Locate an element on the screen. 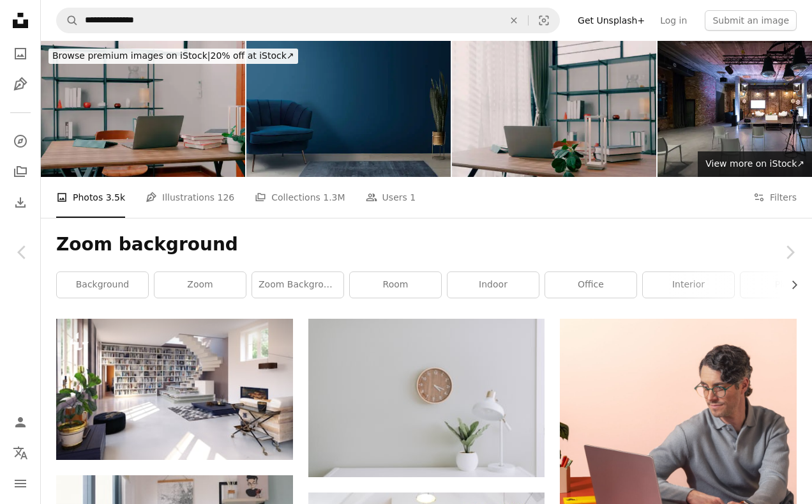  a: zoom is located at coordinates (200, 285).